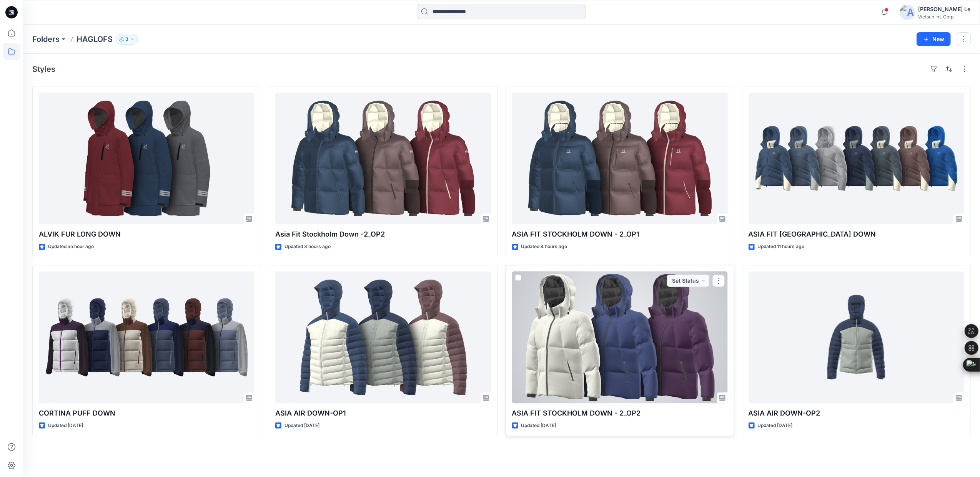  What do you see at coordinates (383, 338) in the screenshot?
I see `a: ASIA AIR DOWN-OP1` at bounding box center [383, 338].